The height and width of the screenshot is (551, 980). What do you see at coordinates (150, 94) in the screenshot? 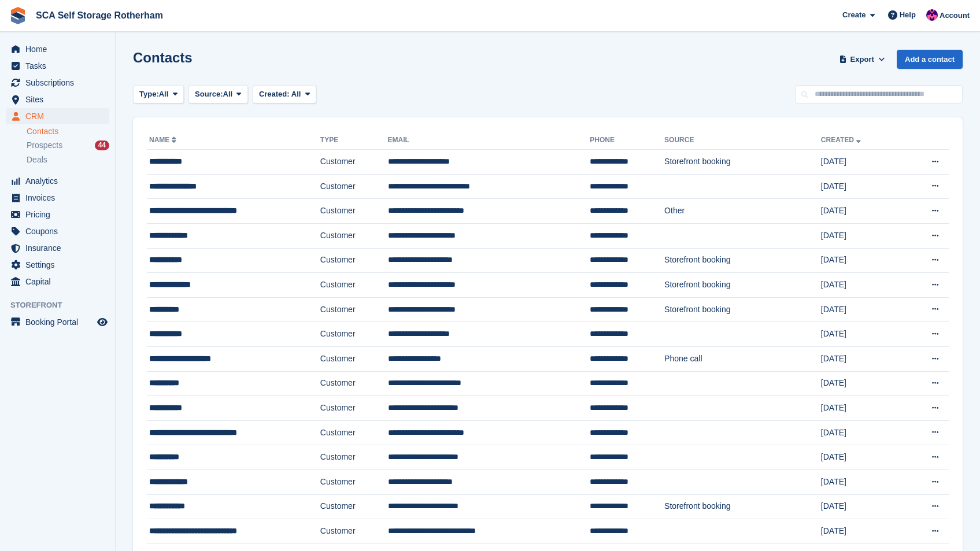
I see `span: Type:` at bounding box center [150, 94].